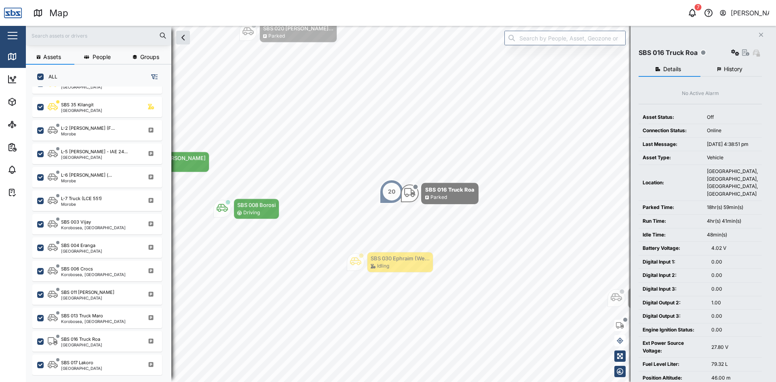  Describe the element at coordinates (673, 289) in the screenshot. I see `div: Digital Input 3:` at that location.